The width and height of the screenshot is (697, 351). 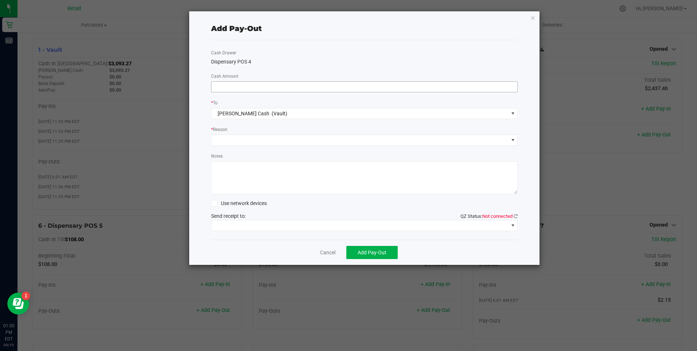 What do you see at coordinates (217, 156) in the screenshot?
I see `label: Notes` at bounding box center [217, 156].